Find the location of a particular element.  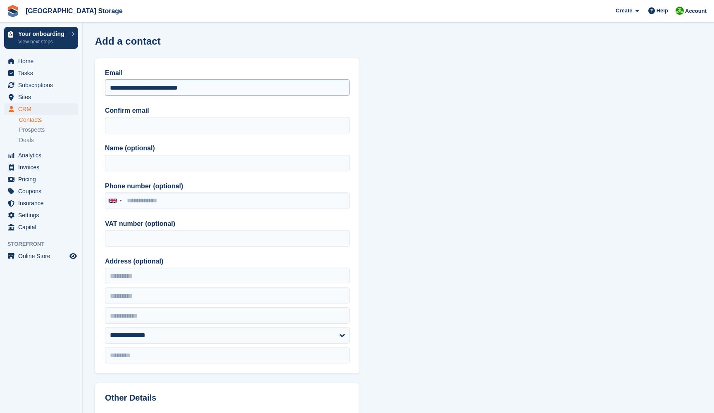

span: Create is located at coordinates (624, 11).